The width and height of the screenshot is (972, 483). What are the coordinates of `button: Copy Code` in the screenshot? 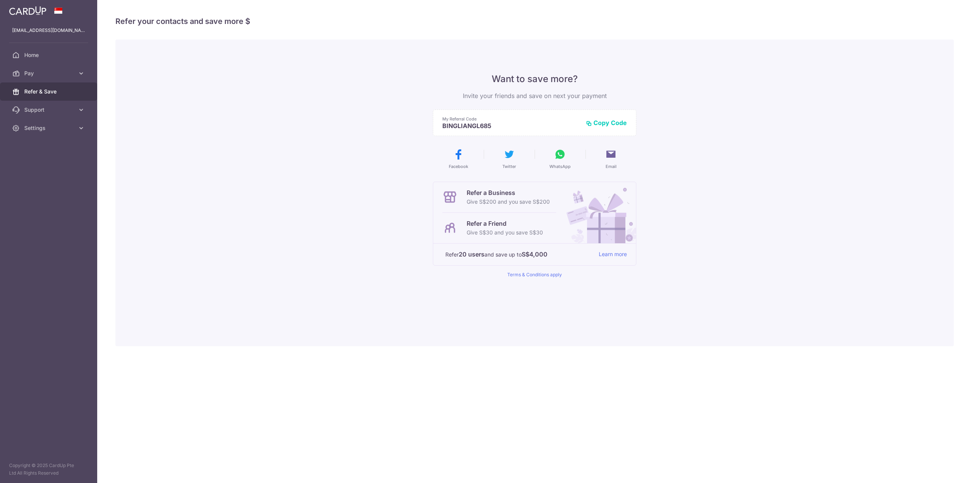 It's located at (606, 123).